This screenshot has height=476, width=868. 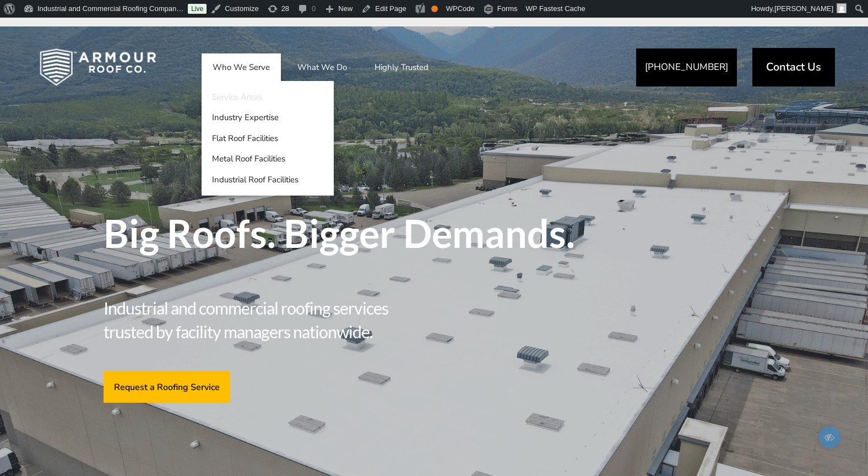 What do you see at coordinates (401, 67) in the screenshot?
I see `a: Highly Trusted` at bounding box center [401, 67].